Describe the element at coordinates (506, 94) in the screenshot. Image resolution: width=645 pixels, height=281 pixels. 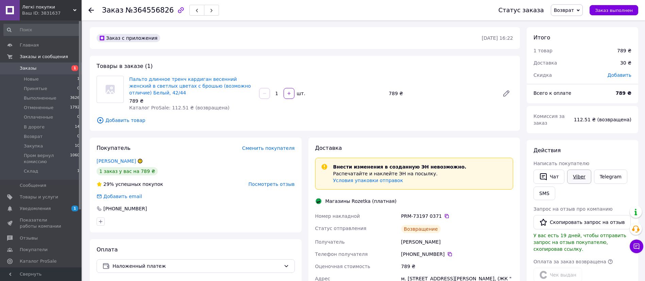
I see `a: Редактировать` at that location.